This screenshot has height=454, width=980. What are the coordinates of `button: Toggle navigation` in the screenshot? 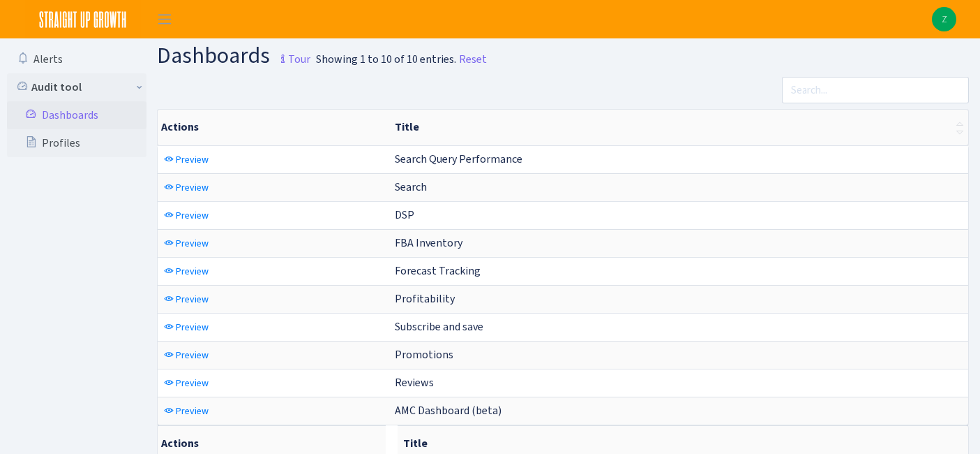 It's located at (165, 19).